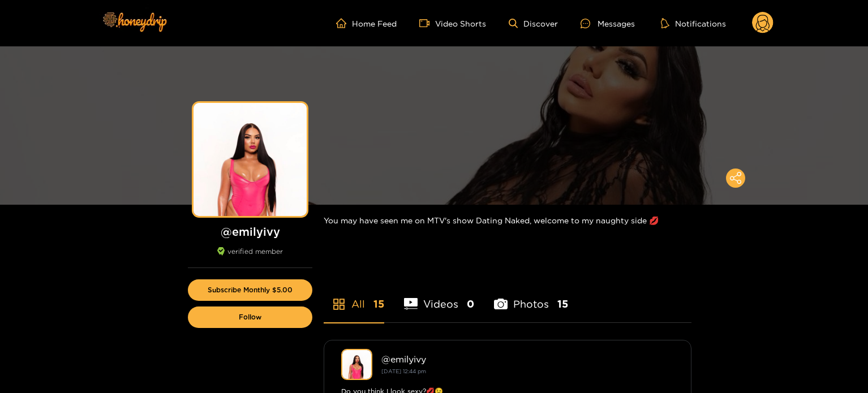 The height and width of the screenshot is (393, 868). What do you see at coordinates (250, 317) in the screenshot?
I see `button: Follow` at bounding box center [250, 317].